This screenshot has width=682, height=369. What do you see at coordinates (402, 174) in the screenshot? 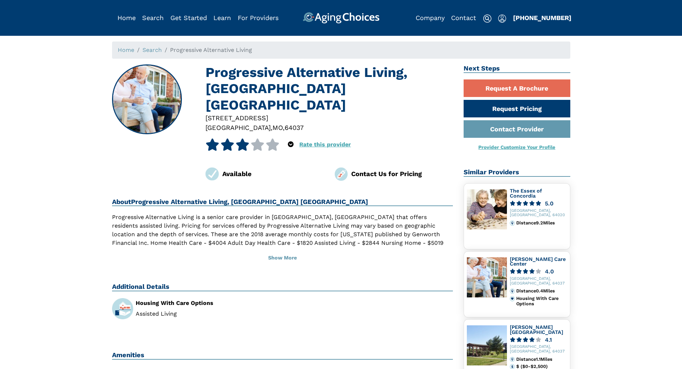
I see `div: Contact Us for Pricing` at bounding box center [402, 174].